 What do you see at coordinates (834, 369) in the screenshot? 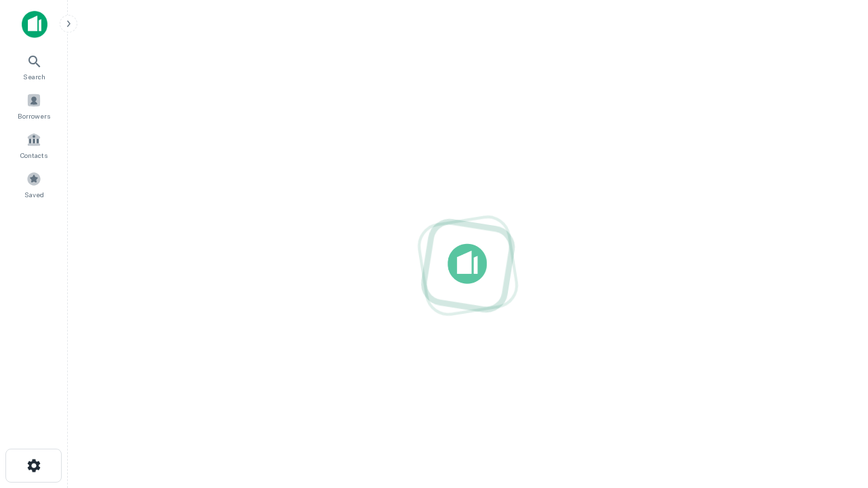
I see `div: Chat Widget` at bounding box center [834, 369].